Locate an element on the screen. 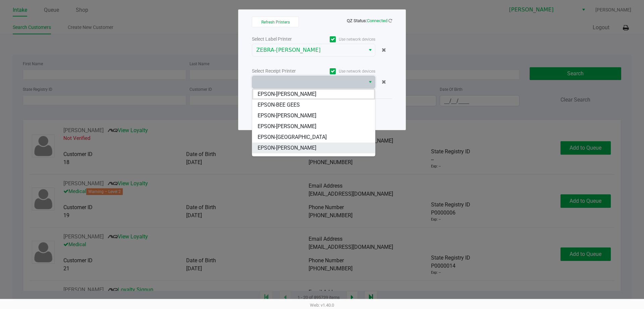  div: Select Receipt Printer is located at coordinates (283, 71).